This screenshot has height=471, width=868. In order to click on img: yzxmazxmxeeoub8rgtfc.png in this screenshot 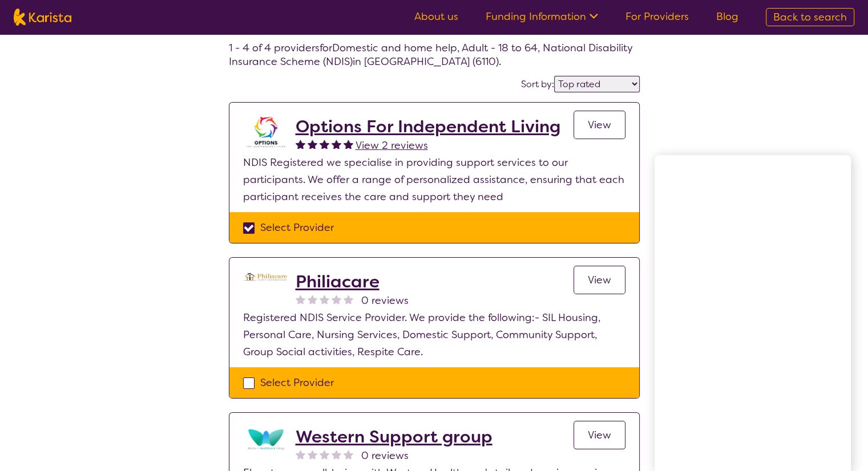, I will do `click(266, 439)`.